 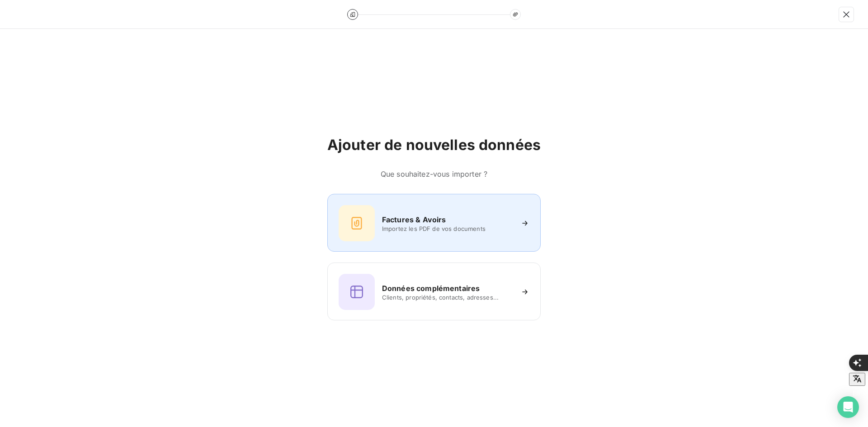 What do you see at coordinates (848, 407) in the screenshot?
I see `div: Open Intercom Messenger` at bounding box center [848, 407].